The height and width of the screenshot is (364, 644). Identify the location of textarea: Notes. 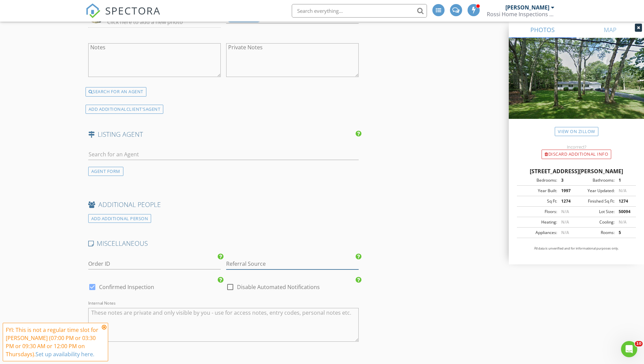
(155, 60).